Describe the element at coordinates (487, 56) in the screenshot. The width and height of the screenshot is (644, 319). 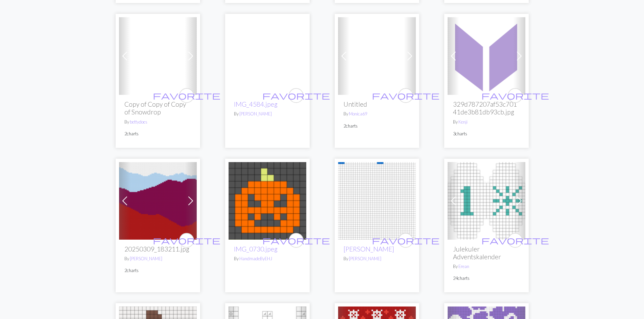
I see `img: 329d787207af53c70141de3b81db93cb.jpg` at that location.